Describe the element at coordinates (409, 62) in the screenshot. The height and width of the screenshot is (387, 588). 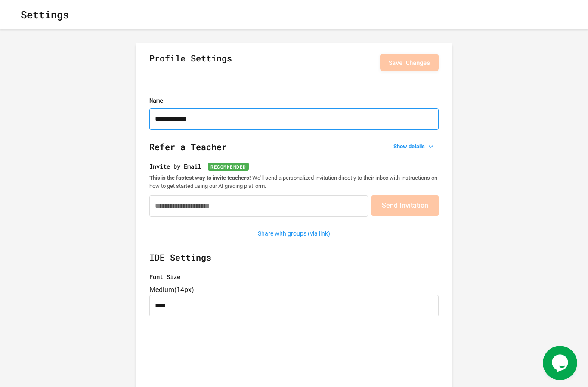
I see `button: Save Changes` at that location.